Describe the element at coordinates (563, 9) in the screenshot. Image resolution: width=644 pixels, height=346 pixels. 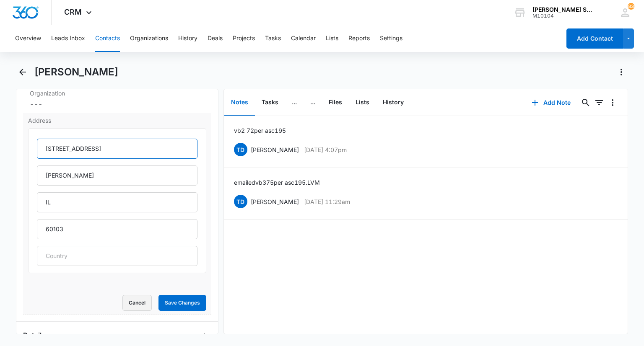
I see `div: account name` at that location.